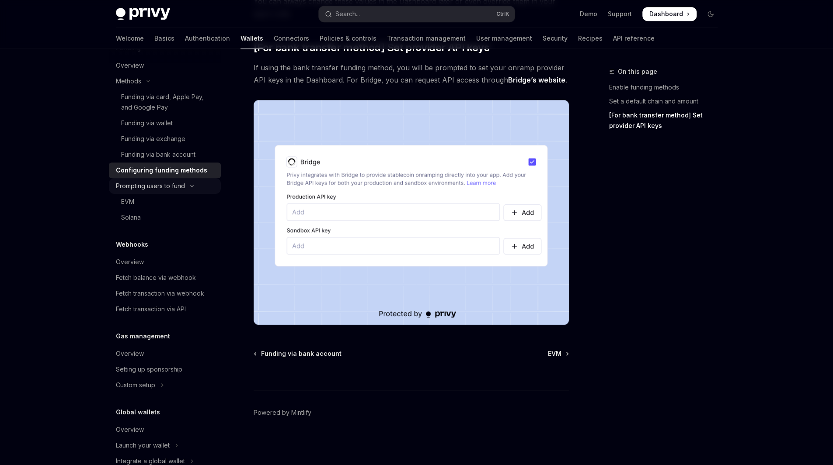  Describe the element at coordinates (165, 102) in the screenshot. I see `a: Funding via card, Apple Pay, and Google Pay` at that location.